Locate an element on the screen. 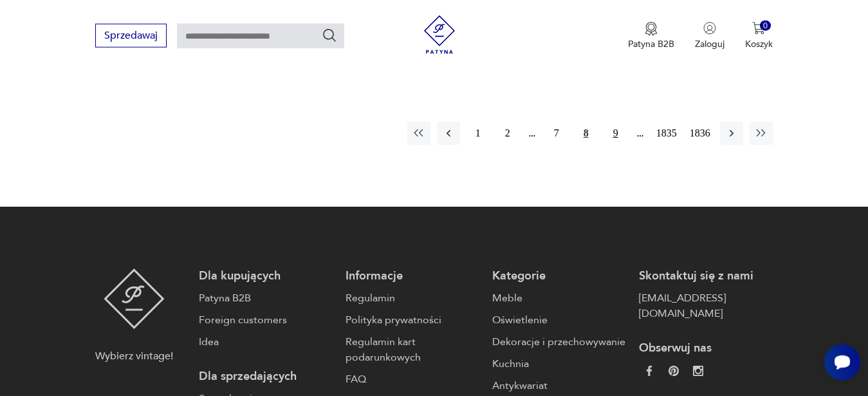 The image size is (868, 396). p: Informacje is located at coordinates (412, 276).